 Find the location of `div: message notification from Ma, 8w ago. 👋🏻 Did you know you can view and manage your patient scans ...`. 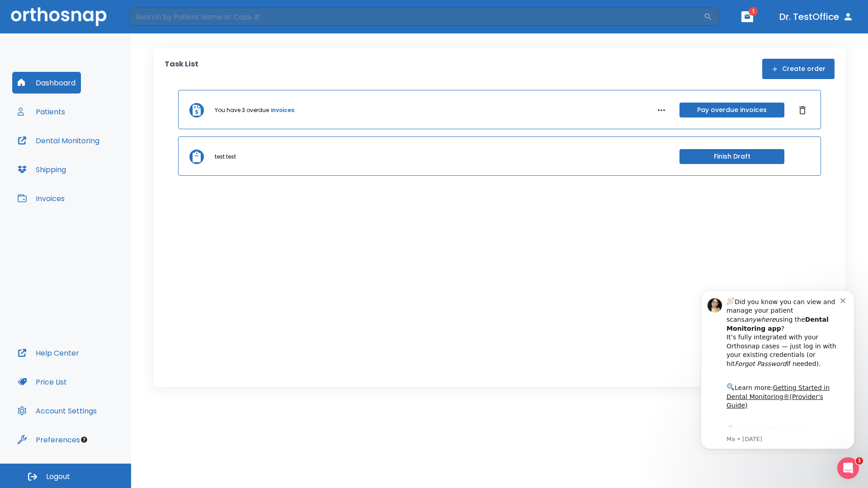

div: message notification from Ma, 8w ago. 👋🏻 Did you know you can view and manage your patient scans ... is located at coordinates (91, 88).